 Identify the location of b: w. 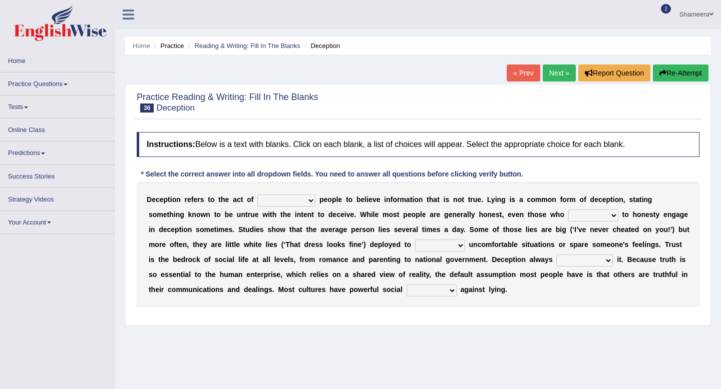
(282, 230).